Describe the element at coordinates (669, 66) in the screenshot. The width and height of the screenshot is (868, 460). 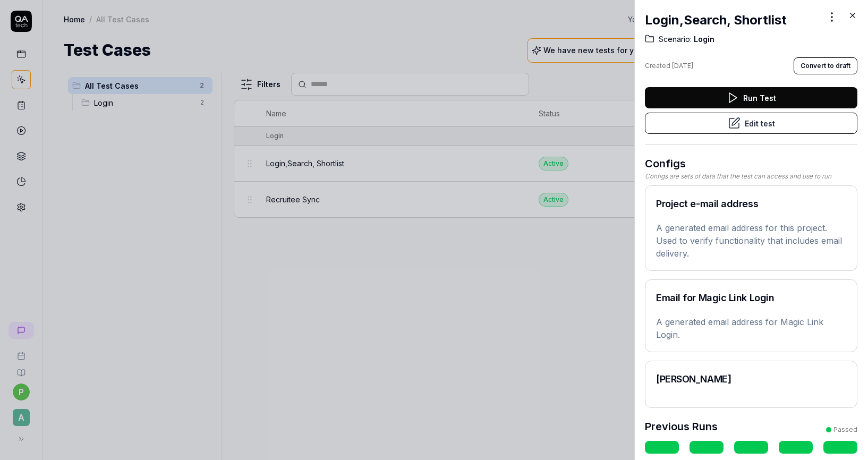
I see `div: Created` at that location.